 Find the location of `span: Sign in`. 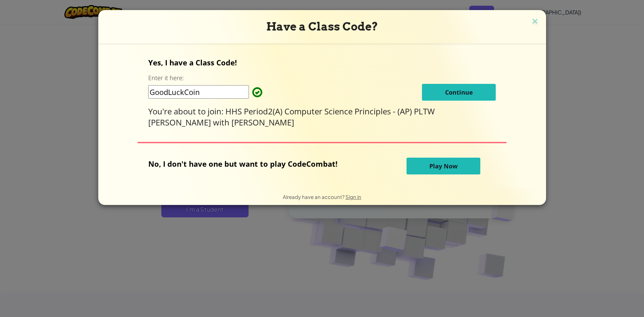

span: Sign in is located at coordinates (353, 197).